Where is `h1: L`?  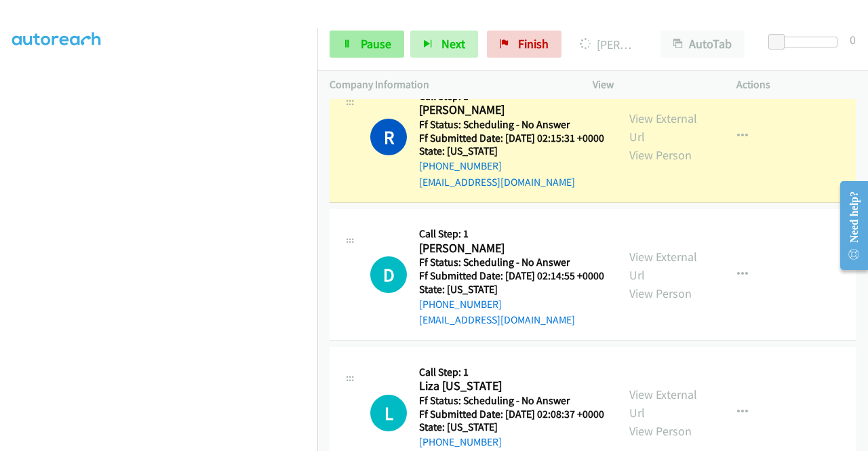
h1: L is located at coordinates (388, 413).